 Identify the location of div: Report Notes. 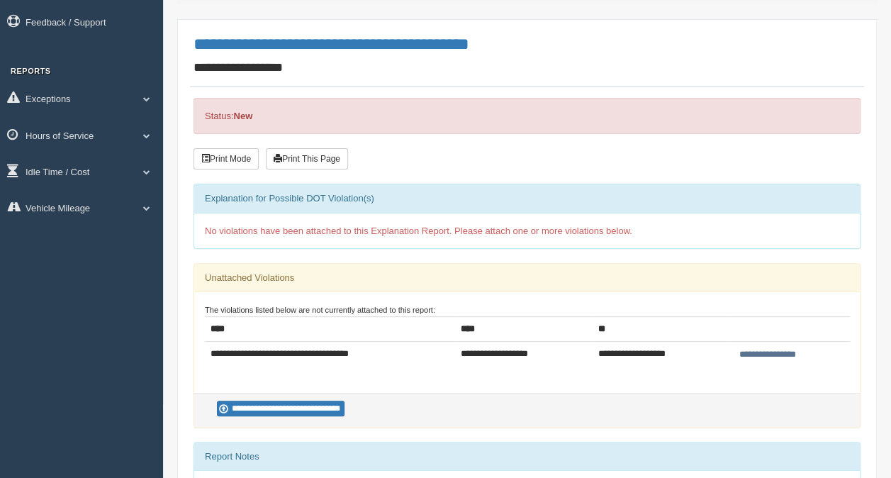
(526, 456).